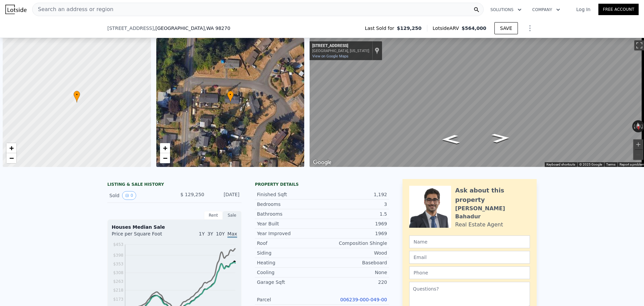 This screenshot has height=306, width=644. What do you see at coordinates (290, 224) in the screenshot?
I see `div: Year Built` at bounding box center [290, 224].